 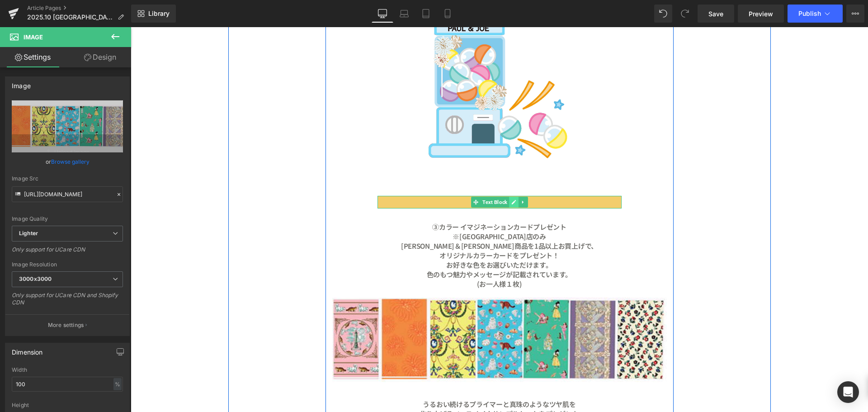 I want to click on b: イベント特典, so click(x=368, y=174).